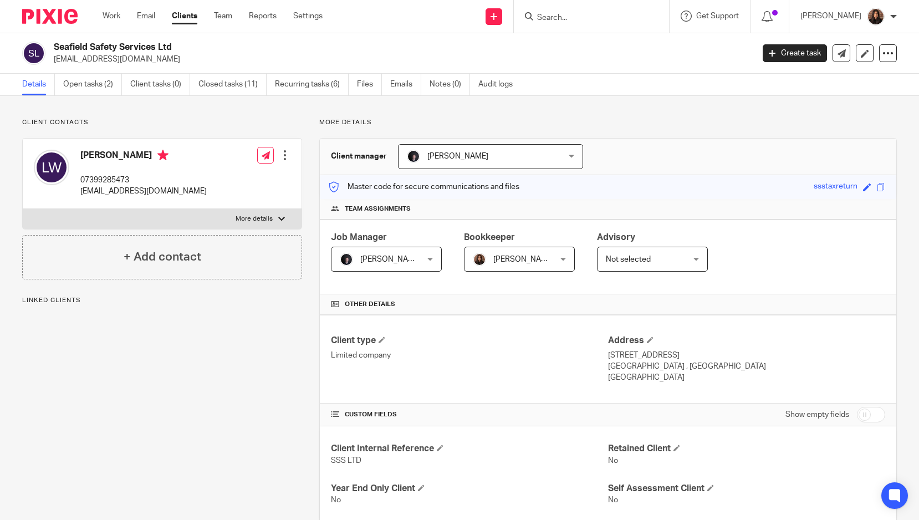 The height and width of the screenshot is (520, 919). Describe the element at coordinates (359, 237) in the screenshot. I see `span: Job Manager` at that location.